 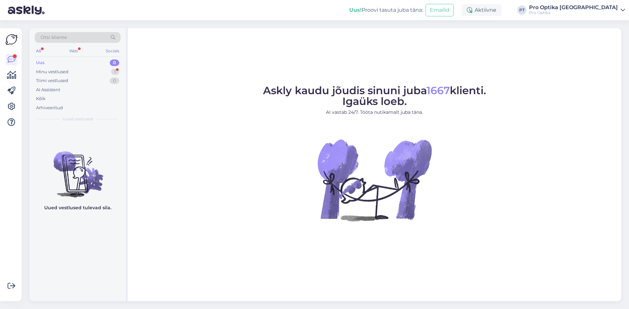 What do you see at coordinates (49, 108) in the screenshot?
I see `div: Arhiveeritud` at bounding box center [49, 108].